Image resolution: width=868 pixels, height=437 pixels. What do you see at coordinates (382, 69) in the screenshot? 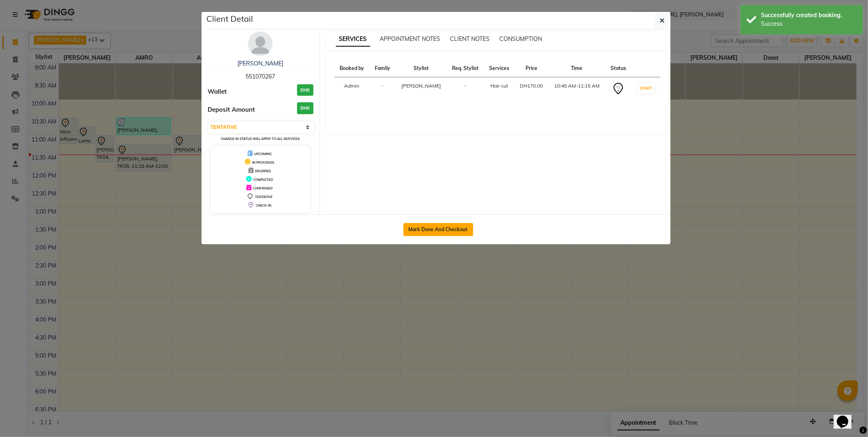
I see `th: Family` at bounding box center [382, 69].